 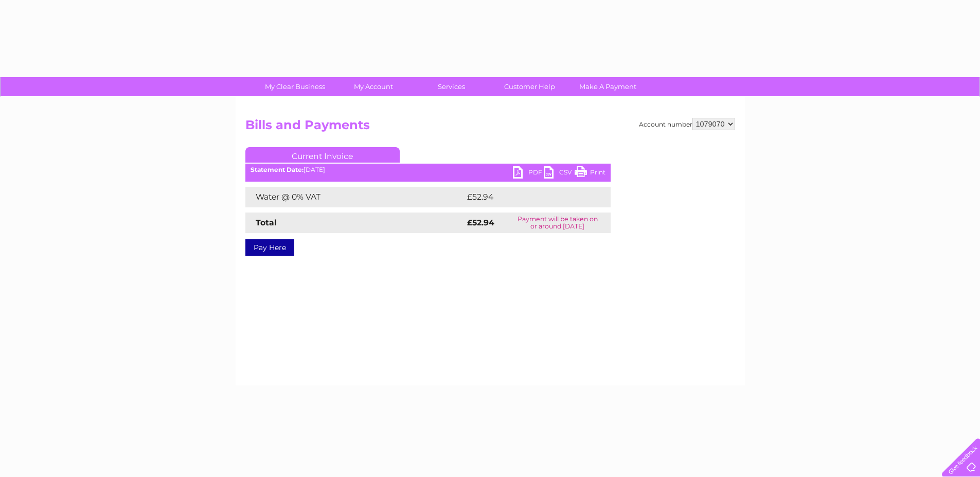 I want to click on b: Statement Date:, so click(x=277, y=170).